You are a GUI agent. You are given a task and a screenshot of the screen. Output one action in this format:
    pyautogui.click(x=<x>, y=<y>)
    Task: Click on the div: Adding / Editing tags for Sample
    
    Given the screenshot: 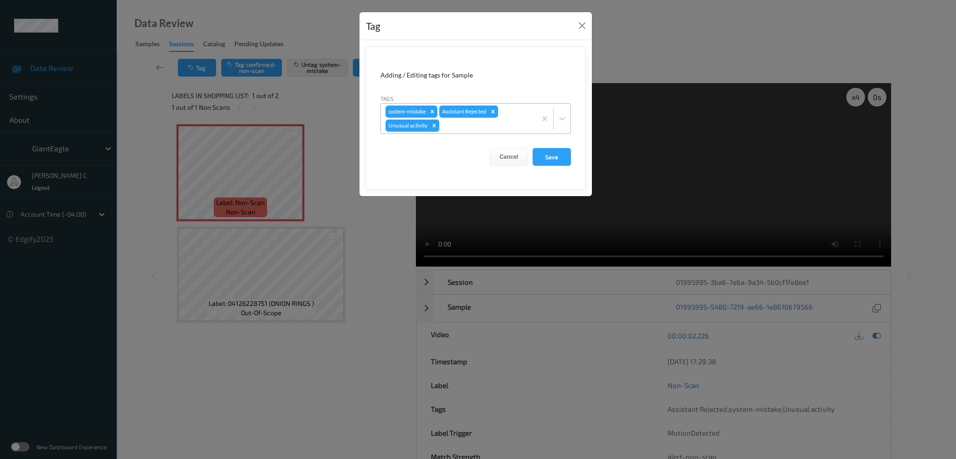 What is the action you would take?
    pyautogui.click(x=476, y=75)
    